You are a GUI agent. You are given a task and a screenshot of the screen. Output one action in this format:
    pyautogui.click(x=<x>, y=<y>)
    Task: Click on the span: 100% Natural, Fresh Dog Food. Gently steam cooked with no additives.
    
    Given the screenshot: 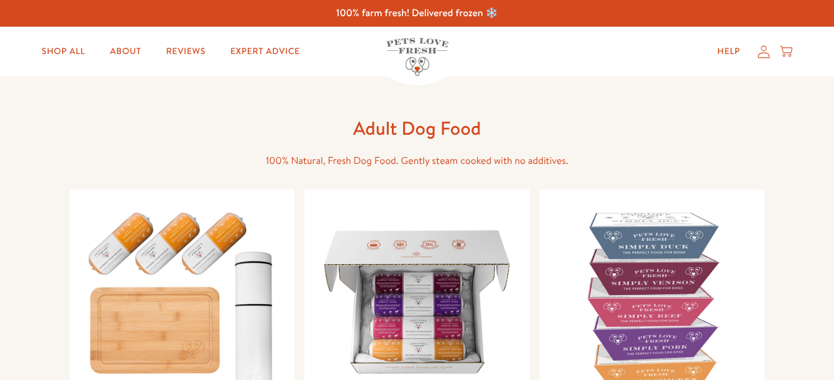 What is the action you would take?
    pyautogui.click(x=417, y=161)
    